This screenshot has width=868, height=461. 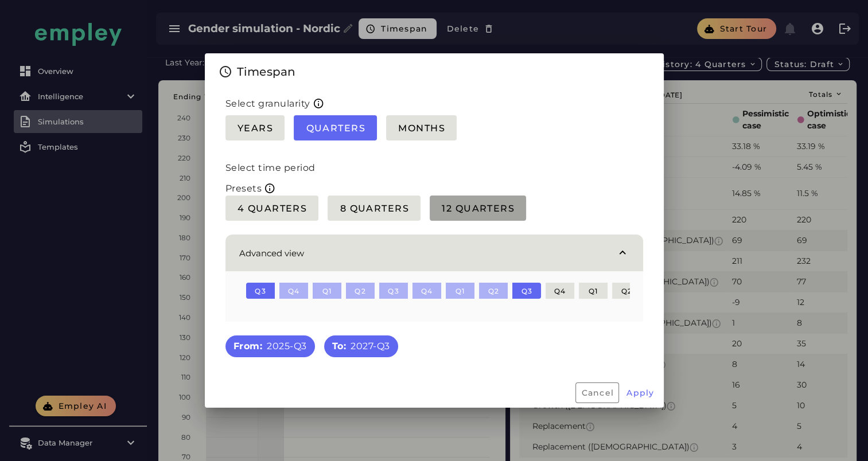 What do you see at coordinates (640, 393) in the screenshot?
I see `span: Apply` at bounding box center [640, 393].